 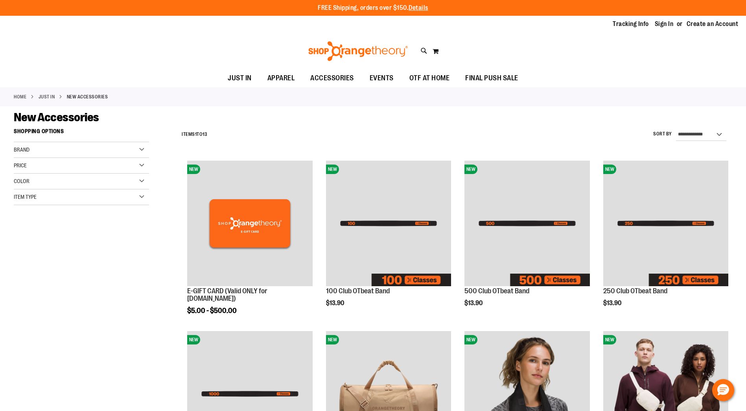 I want to click on a: 250 Club OTbeat Band, so click(x=635, y=291).